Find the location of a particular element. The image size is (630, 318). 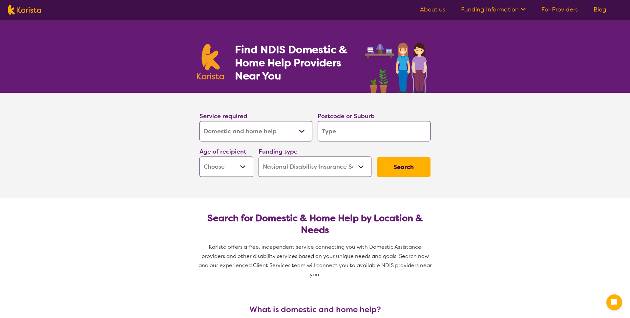

button: Search is located at coordinates (404, 167).